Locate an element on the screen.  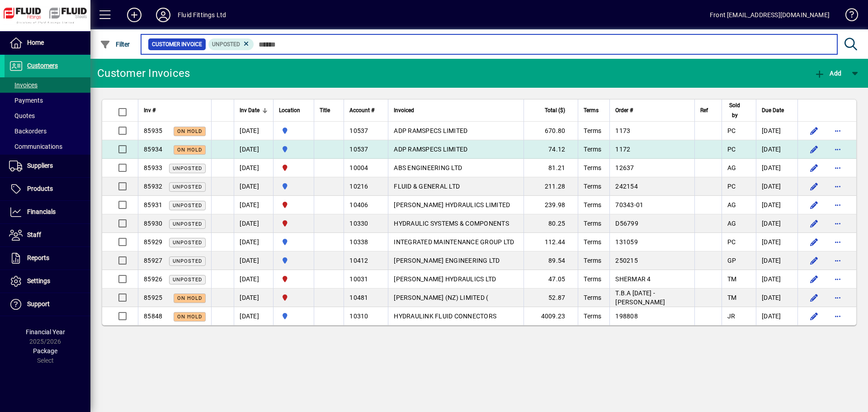
span: ADP RAMSPECS LIMITED is located at coordinates (431, 149).